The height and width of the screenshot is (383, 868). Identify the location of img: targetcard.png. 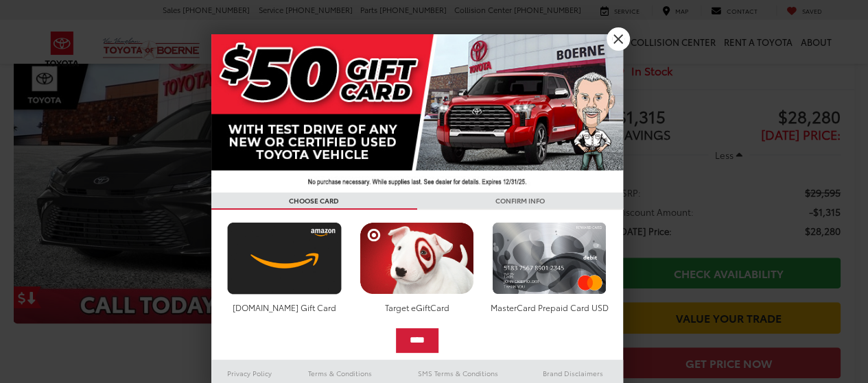
(417, 258).